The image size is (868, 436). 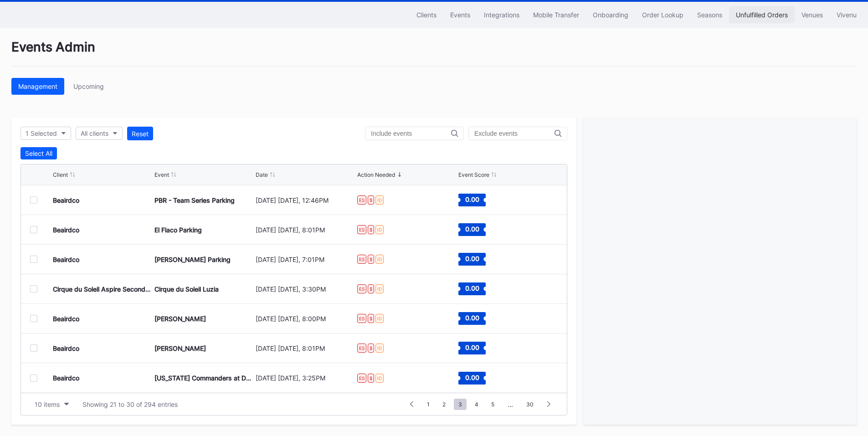 I want to click on a: Management, so click(x=38, y=86).